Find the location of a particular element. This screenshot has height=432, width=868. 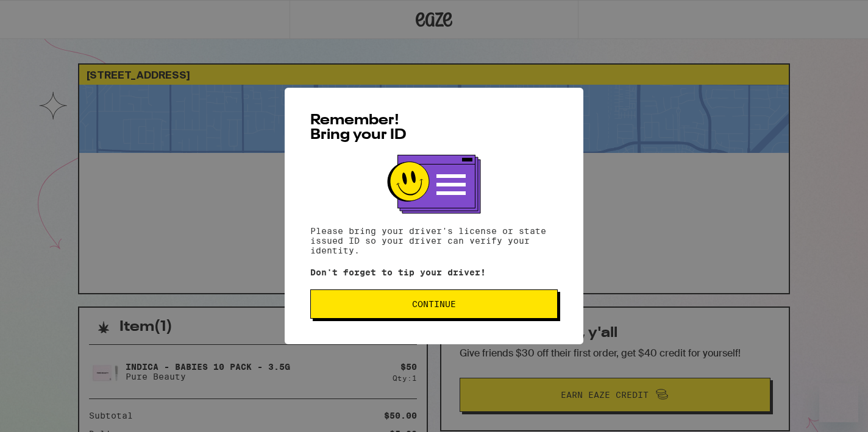

span: Continue is located at coordinates (434, 304).